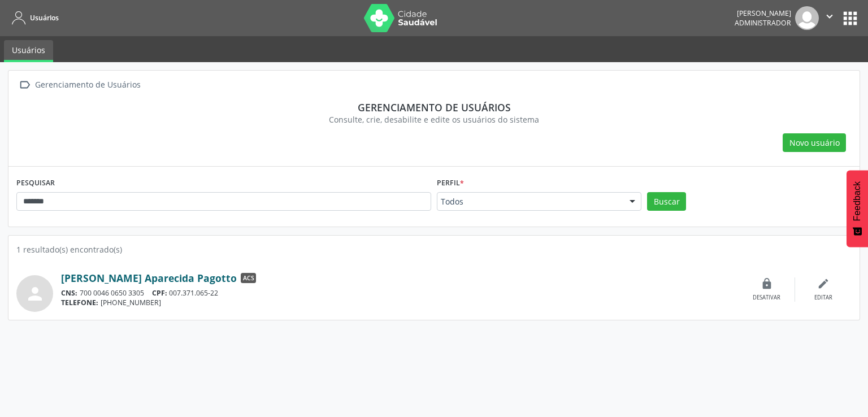 The height and width of the screenshot is (417, 868). Describe the element at coordinates (399, 293) in the screenshot. I see `div: 700 0046 0650 3305 007.371.065-22` at that location.